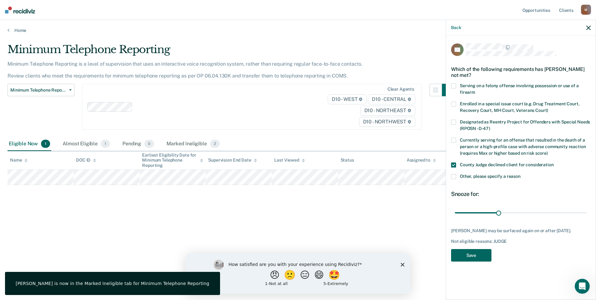  I want to click on span: Other, please specify a reason, so click(490, 176).